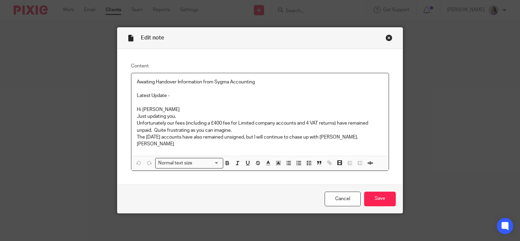 This screenshot has height=241, width=520. What do you see at coordinates (175, 163) in the screenshot?
I see `span: Normal text size` at bounding box center [175, 163].